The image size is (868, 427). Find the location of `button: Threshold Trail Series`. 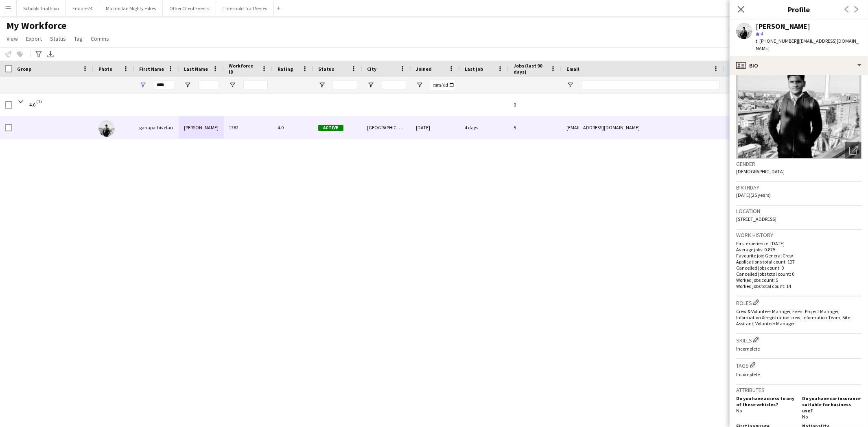

button: Threshold Trail Series is located at coordinates (245, 8).